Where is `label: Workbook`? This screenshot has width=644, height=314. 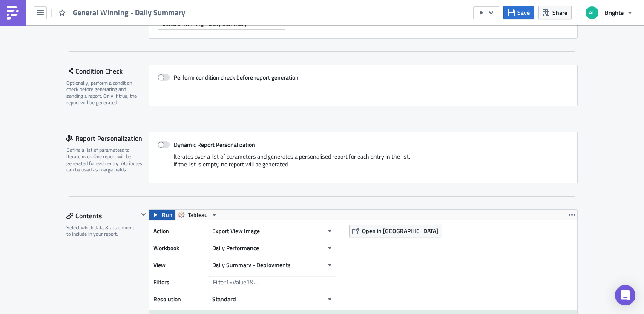 label: Workbook is located at coordinates (179, 248).